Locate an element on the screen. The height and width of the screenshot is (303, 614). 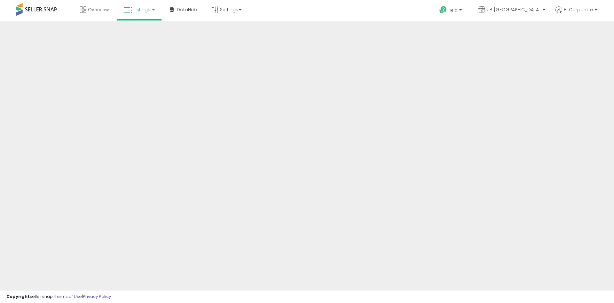
span: Help is located at coordinates (453, 10).